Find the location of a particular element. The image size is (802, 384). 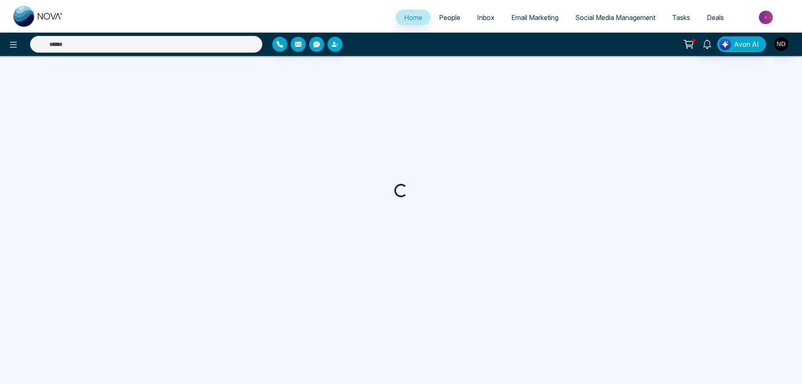

span: Inbox is located at coordinates (486, 18).